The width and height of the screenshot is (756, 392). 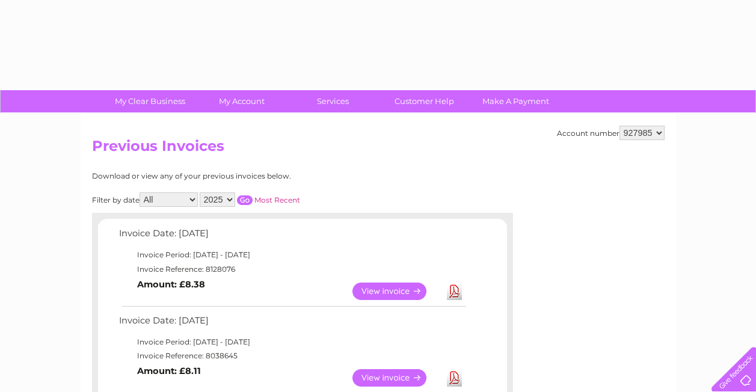 What do you see at coordinates (169, 371) in the screenshot?
I see `b: Amount: £8.11` at bounding box center [169, 371].